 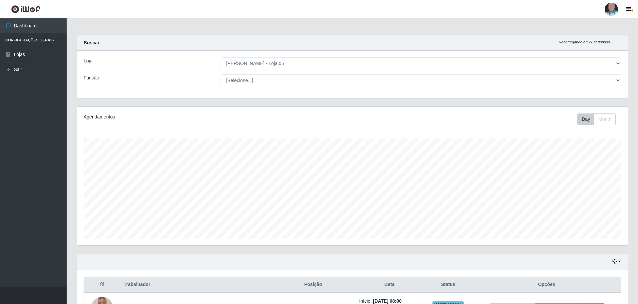 What do you see at coordinates (605, 119) in the screenshot?
I see `button: Month` at bounding box center [605, 119].